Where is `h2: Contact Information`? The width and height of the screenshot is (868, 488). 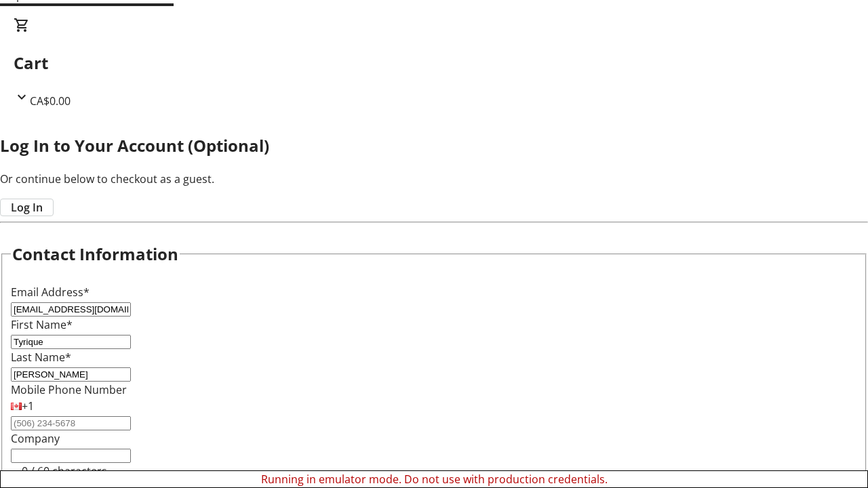 h2: Contact Information is located at coordinates (95, 254).